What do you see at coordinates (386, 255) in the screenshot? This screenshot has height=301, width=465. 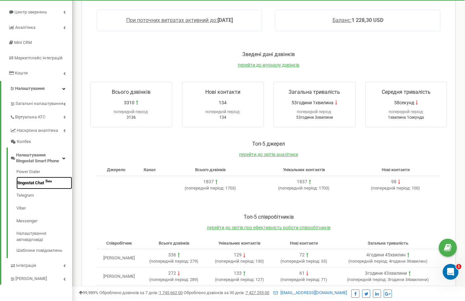 I see `div: 4години 45хвилин` at bounding box center [386, 255].